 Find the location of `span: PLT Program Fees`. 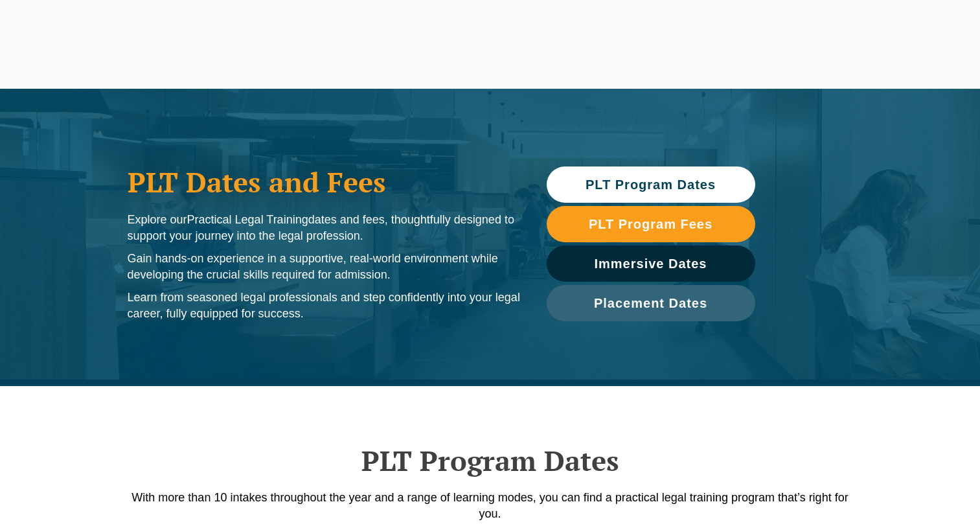

span: PLT Program Fees is located at coordinates (650, 224).